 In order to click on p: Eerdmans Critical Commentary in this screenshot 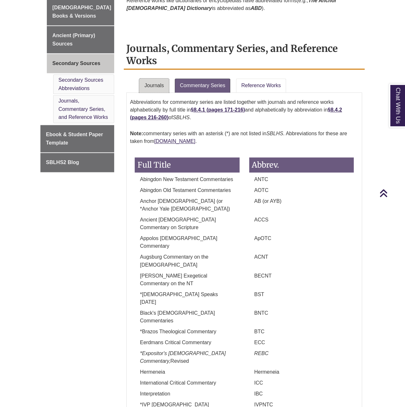, I will do `click(187, 342)`.